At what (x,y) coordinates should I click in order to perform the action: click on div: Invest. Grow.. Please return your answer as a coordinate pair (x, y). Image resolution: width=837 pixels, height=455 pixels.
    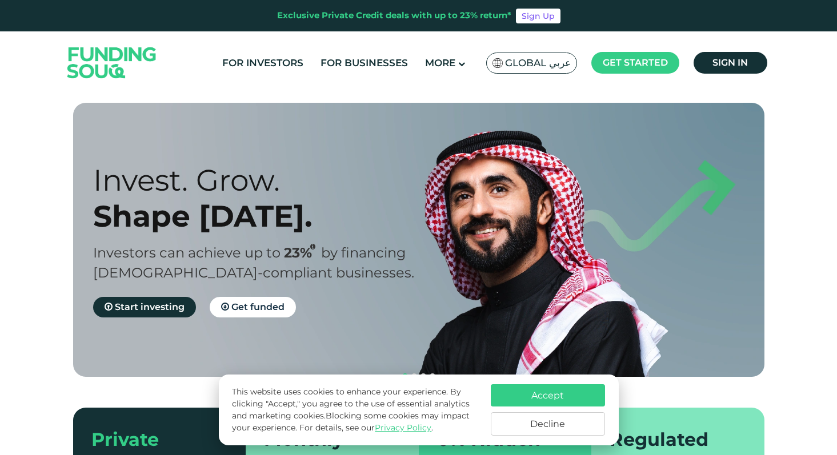
    Looking at the image, I should click on (266, 180).